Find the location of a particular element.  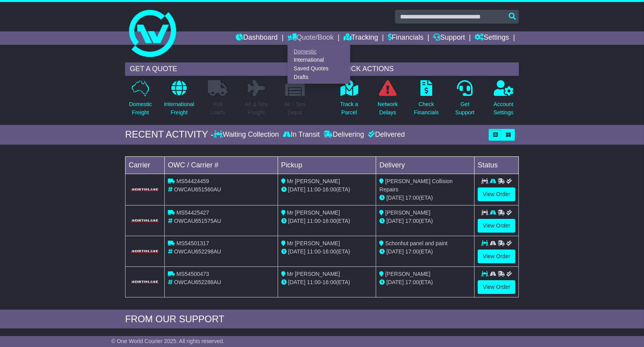

p: Get Support is located at coordinates (465, 108).